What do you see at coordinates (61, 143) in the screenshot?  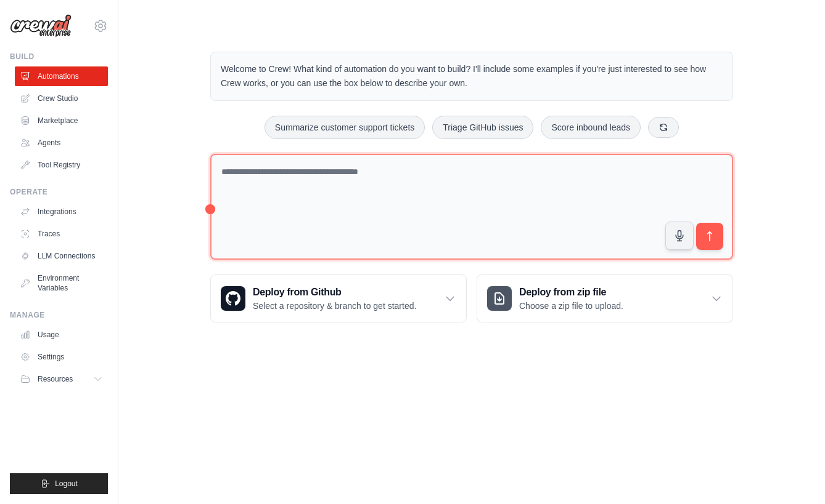 I see `a: Agents` at bounding box center [61, 143].